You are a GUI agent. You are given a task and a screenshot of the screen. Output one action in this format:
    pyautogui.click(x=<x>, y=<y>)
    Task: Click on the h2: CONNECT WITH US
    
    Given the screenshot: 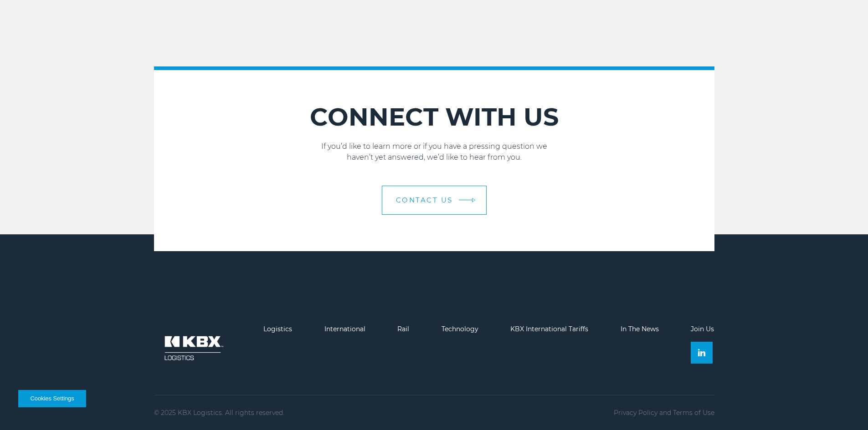 What is the action you would take?
    pyautogui.click(x=434, y=117)
    